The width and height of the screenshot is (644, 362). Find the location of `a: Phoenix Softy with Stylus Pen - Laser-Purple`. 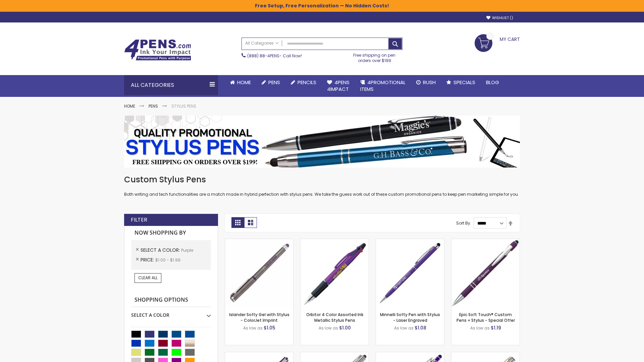

a: Phoenix Softy with Stylus Pen - Laser-Purple is located at coordinates (410, 354).